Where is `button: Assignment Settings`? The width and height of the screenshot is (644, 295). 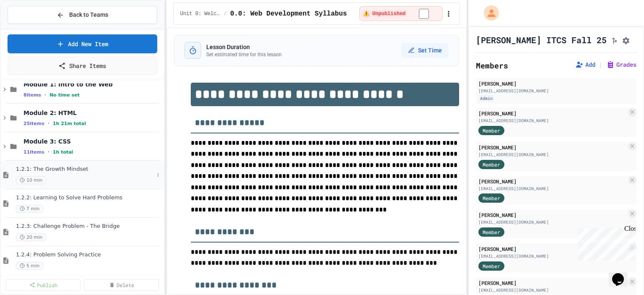 button: Assignment Settings is located at coordinates (627, 40).